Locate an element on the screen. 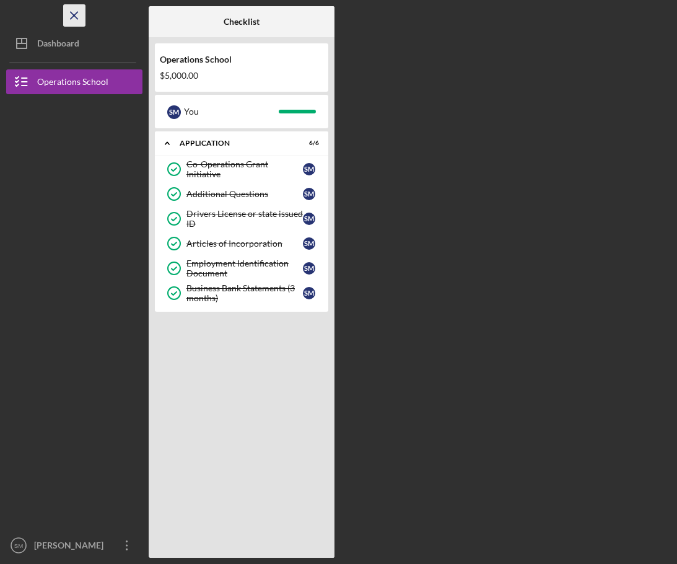 Image resolution: width=677 pixels, height=564 pixels. div: $5,000.00 is located at coordinates (242, 76).